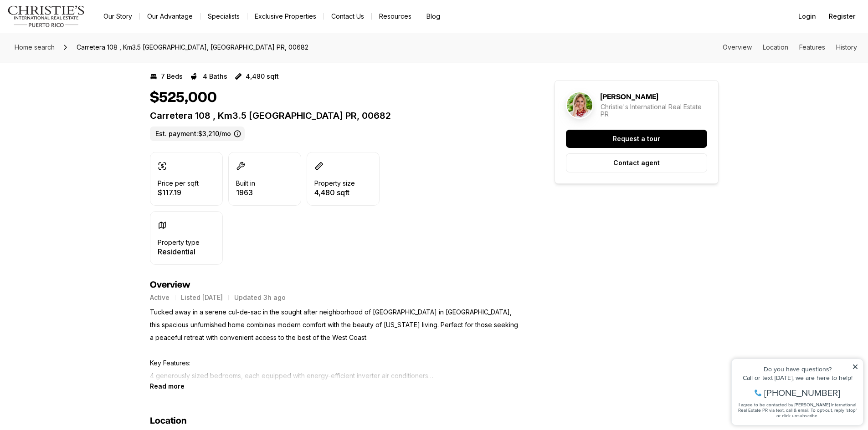 The image size is (868, 430). Describe the element at coordinates (215, 76) in the screenshot. I see `p: 4 Baths` at that location.